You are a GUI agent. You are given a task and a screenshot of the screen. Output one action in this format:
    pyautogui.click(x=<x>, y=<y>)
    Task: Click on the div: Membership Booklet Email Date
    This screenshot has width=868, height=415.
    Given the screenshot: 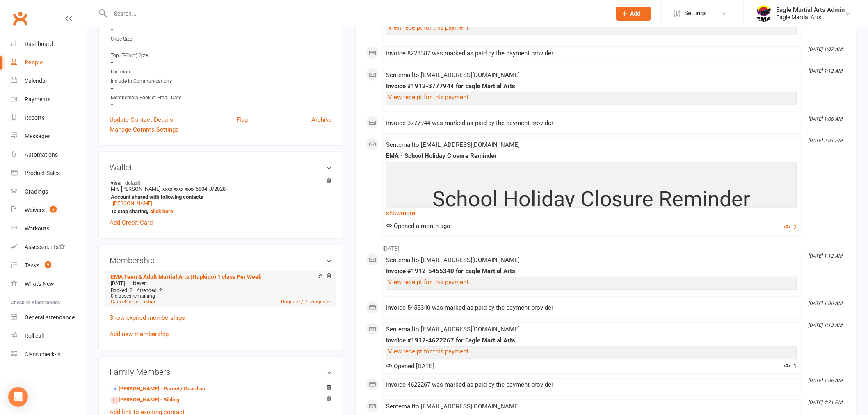 What is the action you would take?
    pyautogui.click(x=221, y=98)
    